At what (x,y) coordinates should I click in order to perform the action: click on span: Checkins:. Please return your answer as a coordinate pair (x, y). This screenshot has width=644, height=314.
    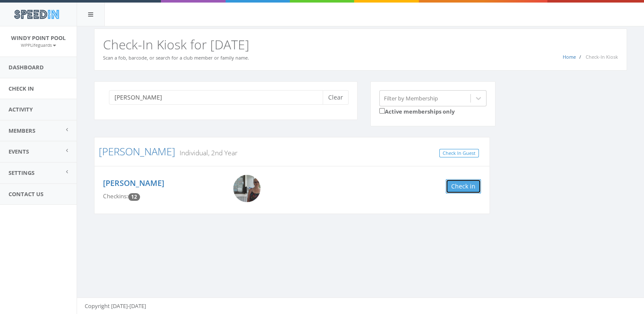
    Looking at the image, I should click on (115, 196).